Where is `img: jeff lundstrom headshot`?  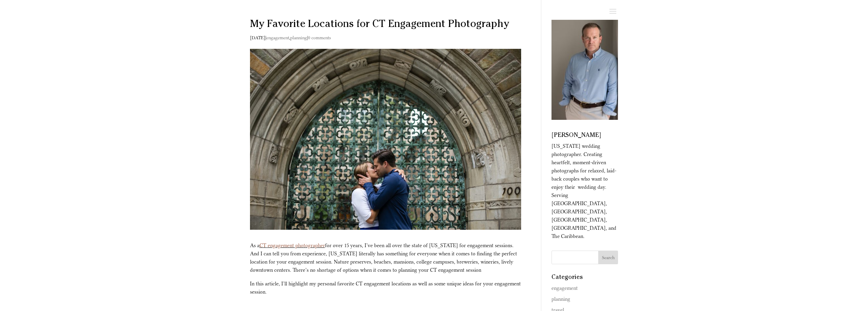
img: jeff lundstrom headshot is located at coordinates (585, 70).